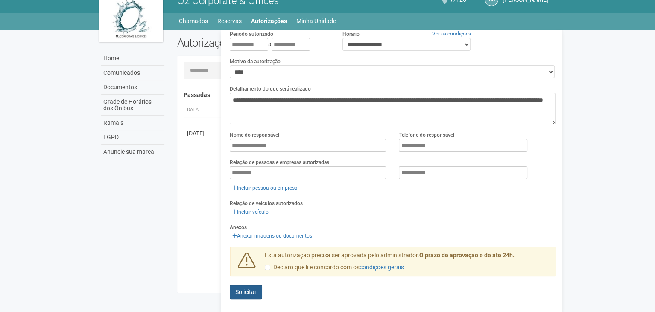 The width and height of the screenshot is (655, 312). What do you see at coordinates (133, 137) in the screenshot?
I see `a: LGPD` at bounding box center [133, 137].